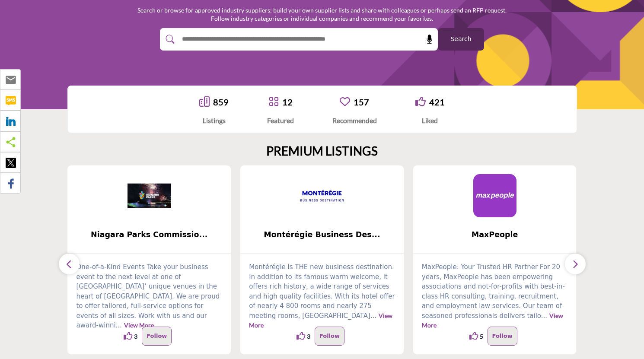 The height and width of the screenshot is (359, 644). Describe the element at coordinates (461, 39) in the screenshot. I see `span: Search` at that location.